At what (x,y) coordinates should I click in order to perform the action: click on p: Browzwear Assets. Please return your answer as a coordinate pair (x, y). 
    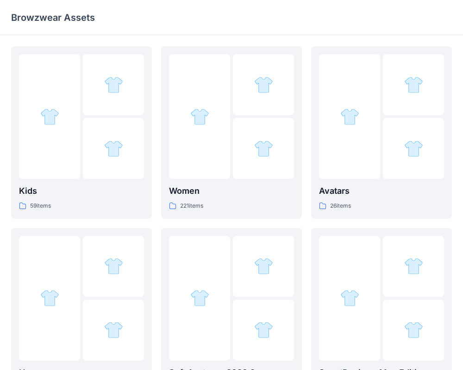
    Looking at the image, I should click on (53, 18).